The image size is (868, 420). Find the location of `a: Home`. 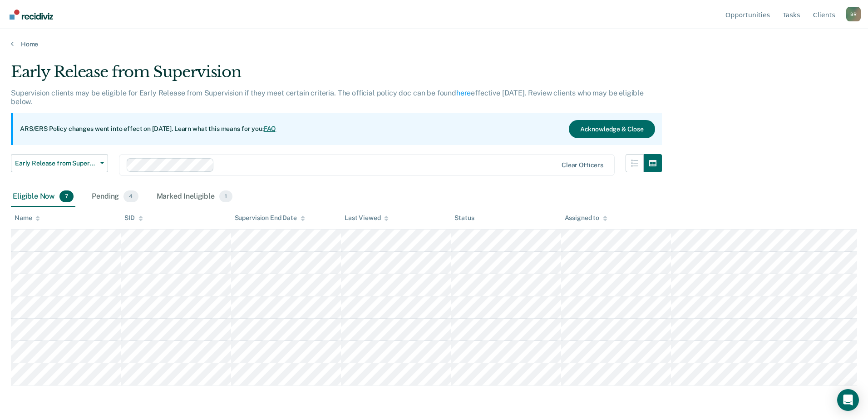

a: Home is located at coordinates (434, 44).